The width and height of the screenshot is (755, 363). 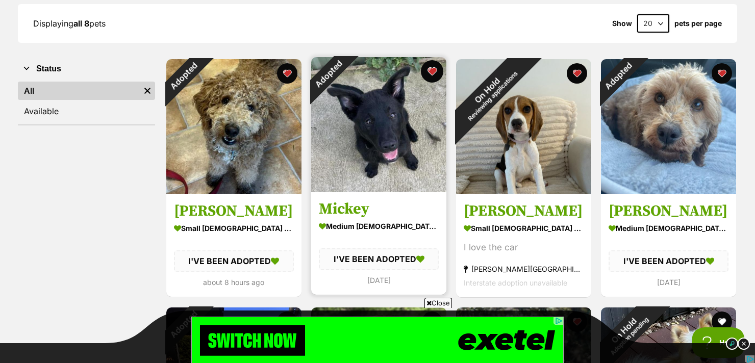 What do you see at coordinates (234, 282) in the screenshot?
I see `div: about 8 hours ago` at bounding box center [234, 282].